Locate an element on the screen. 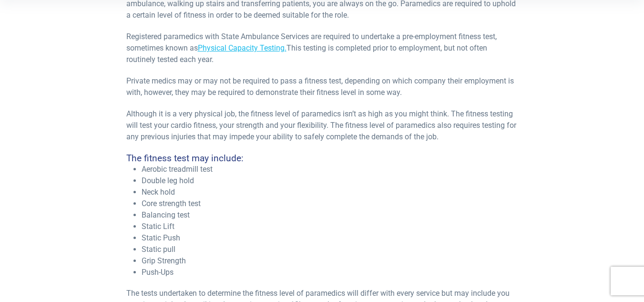 The image size is (644, 302). p: Private medics may or may not be required to pass a fitness test, depending on which company thei... is located at coordinates (322, 87).